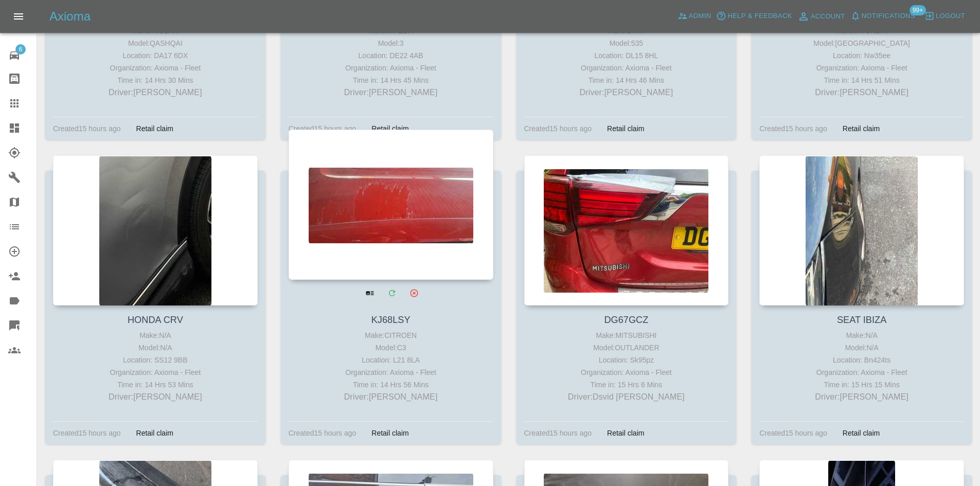 The image size is (980, 486). What do you see at coordinates (155, 385) in the screenshot?
I see `div: Time in: 14 Hrs 53 Mins` at bounding box center [155, 385].